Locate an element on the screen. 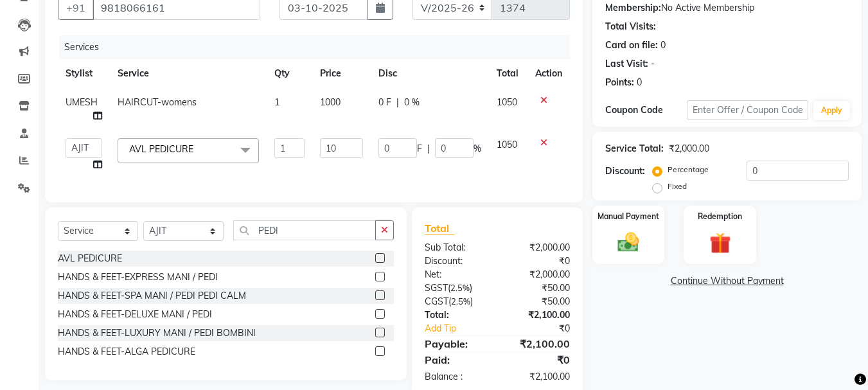 This screenshot has width=868, height=390. th: Stylist is located at coordinates (83, 73).